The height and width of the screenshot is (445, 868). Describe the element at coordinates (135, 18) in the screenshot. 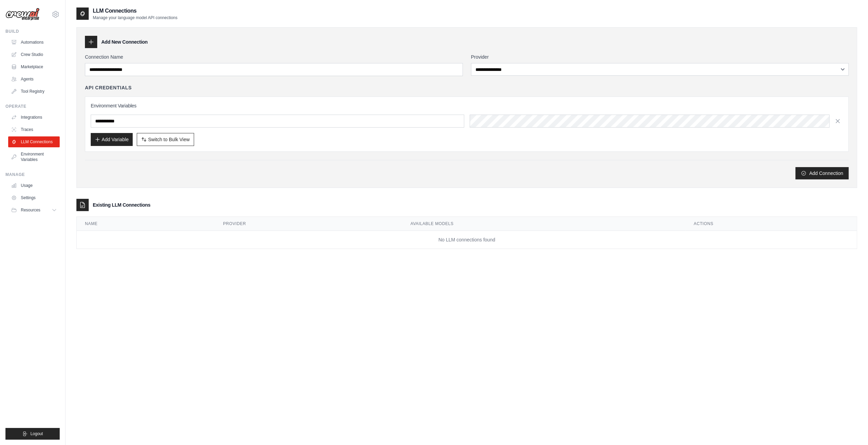

I see `p: Manage your language model API connections` at that location.